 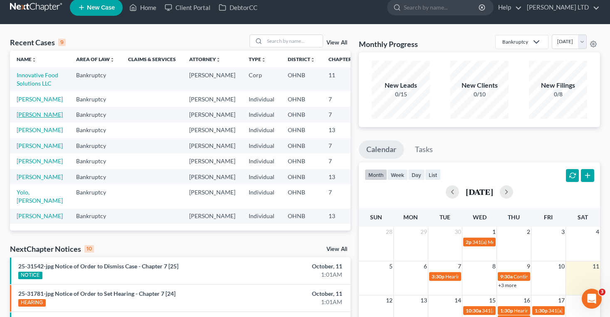 I want to click on a: Chapterunfold_more, so click(x=343, y=59).